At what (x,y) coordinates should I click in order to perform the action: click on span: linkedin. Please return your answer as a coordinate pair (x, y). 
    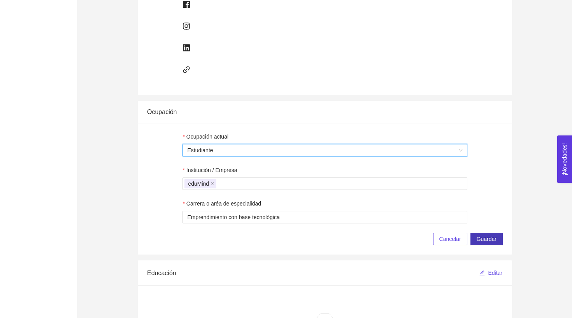
    Looking at the image, I should click on (186, 48).